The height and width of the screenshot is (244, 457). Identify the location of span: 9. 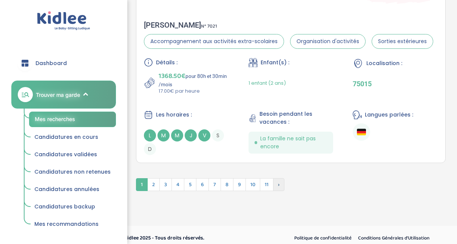
(239, 184).